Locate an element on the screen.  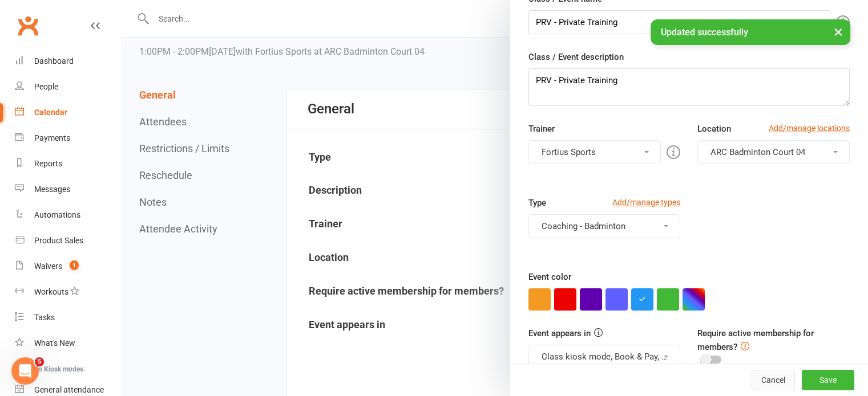
a: What's New is located at coordinates (67, 343).